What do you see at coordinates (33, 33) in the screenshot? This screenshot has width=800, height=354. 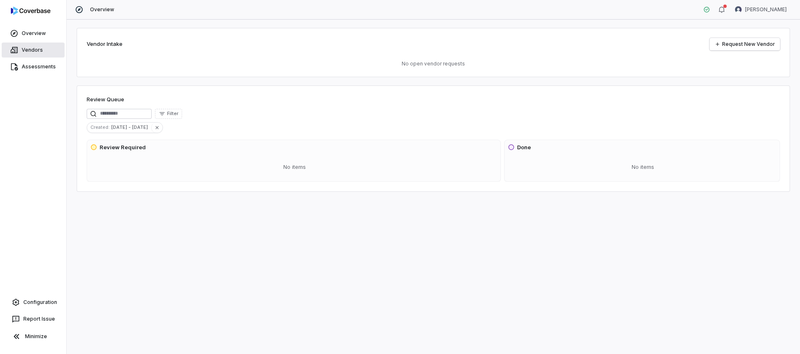 I see `a: Overview` at bounding box center [33, 33].